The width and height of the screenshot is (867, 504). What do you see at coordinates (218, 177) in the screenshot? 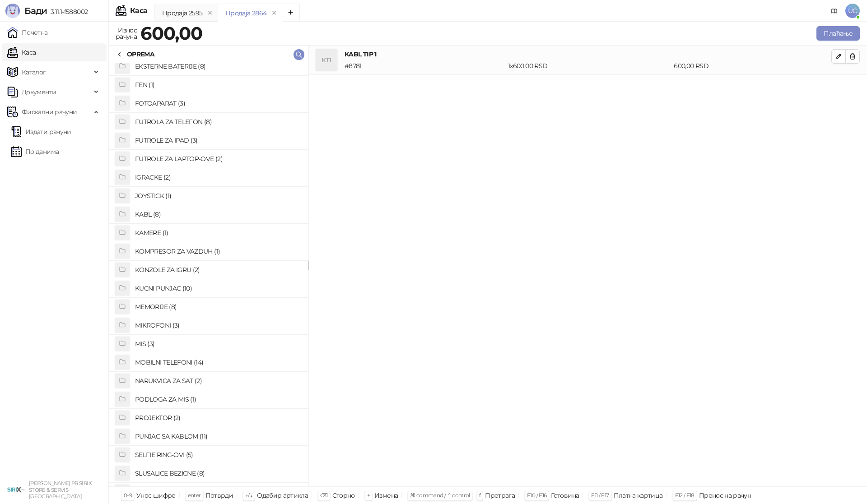
I see `h4: IGRACKE (2)` at bounding box center [218, 177].